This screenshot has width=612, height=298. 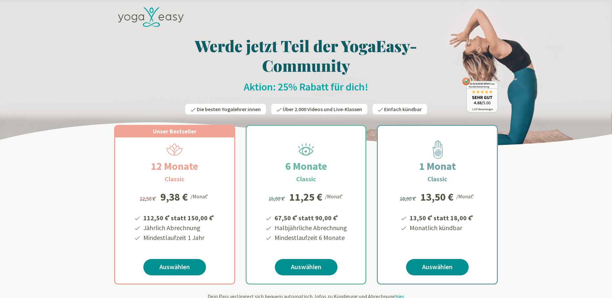 What do you see at coordinates (174, 197) in the screenshot?
I see `div: 9,38 €` at bounding box center [174, 197].